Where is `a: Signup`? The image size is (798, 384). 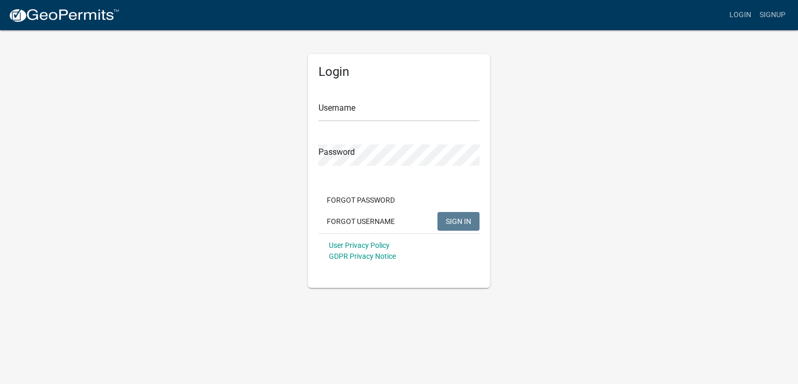
a: Signup is located at coordinates (773, 15).